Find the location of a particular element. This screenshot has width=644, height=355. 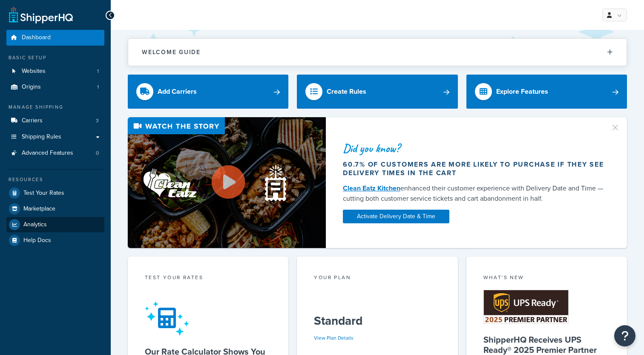

img: Video thumbnail is located at coordinates (227, 182).